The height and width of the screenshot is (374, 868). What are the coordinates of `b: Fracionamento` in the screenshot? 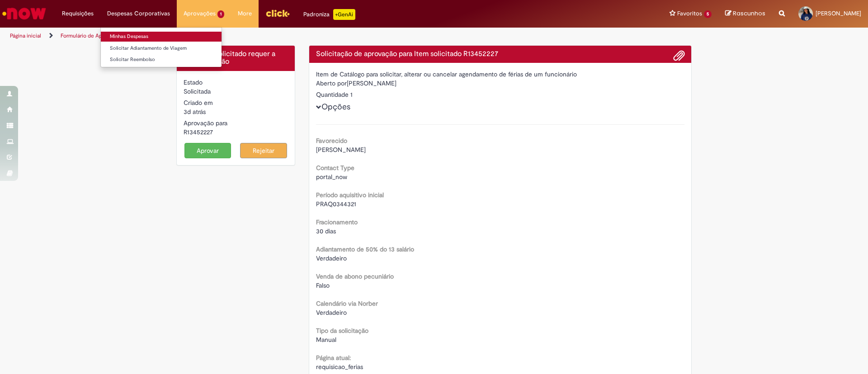 It's located at (337, 222).